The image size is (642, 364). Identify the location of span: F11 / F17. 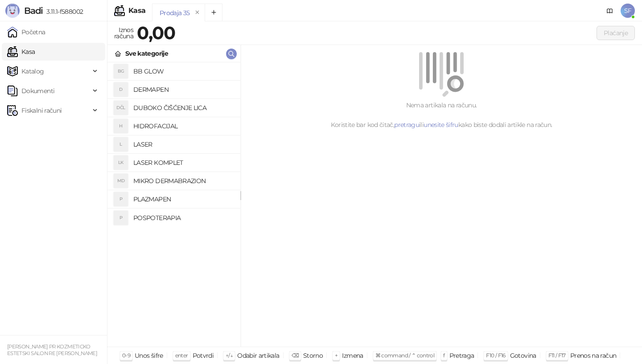
(557, 355).